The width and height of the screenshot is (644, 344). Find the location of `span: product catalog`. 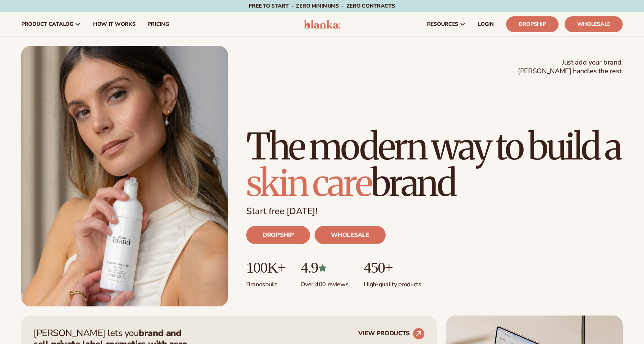

span: product catalog is located at coordinates (47, 24).